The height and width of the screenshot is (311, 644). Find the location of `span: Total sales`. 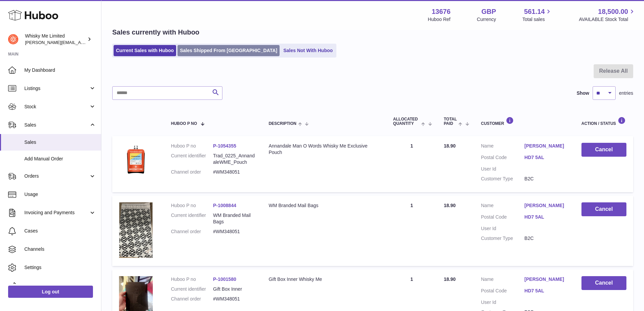

span: Total sales is located at coordinates (537, 19).